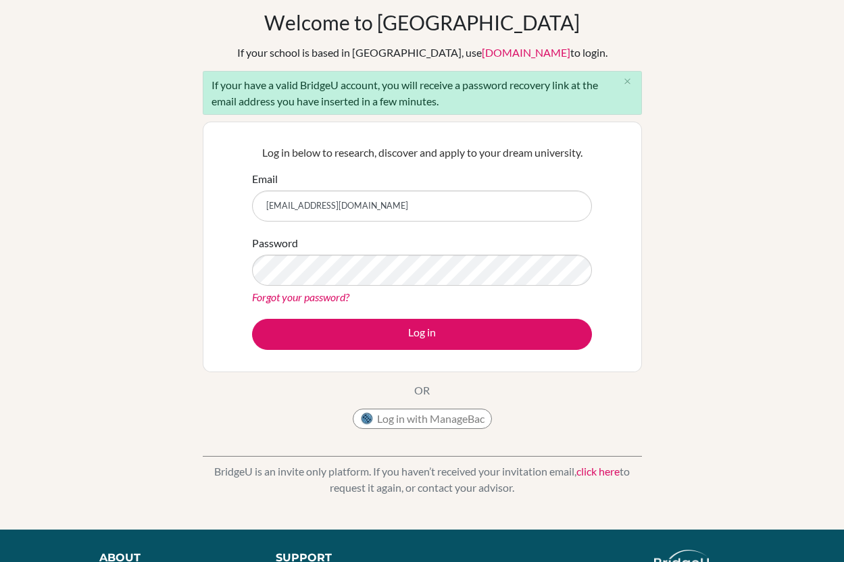  I want to click on label: Email, so click(265, 179).